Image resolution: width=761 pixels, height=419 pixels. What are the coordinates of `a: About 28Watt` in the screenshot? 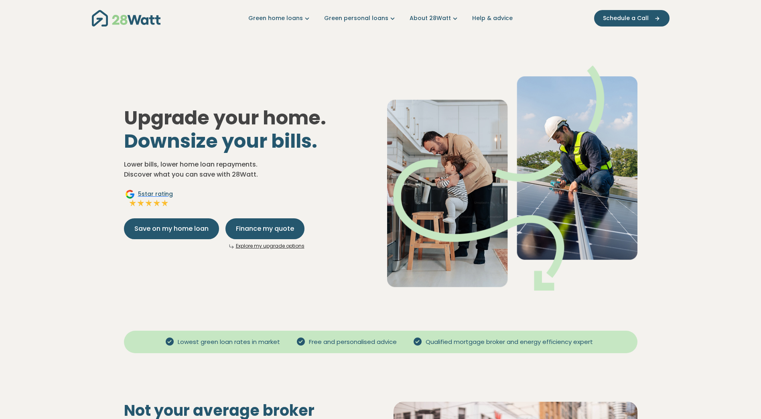 It's located at (434, 18).